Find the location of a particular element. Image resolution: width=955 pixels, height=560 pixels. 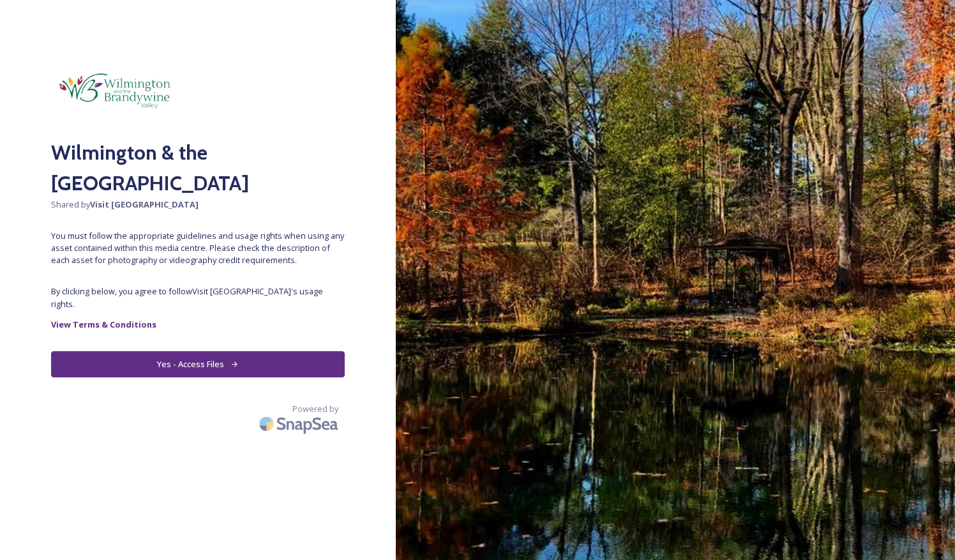

button: Yes - Access Files is located at coordinates (198, 364).